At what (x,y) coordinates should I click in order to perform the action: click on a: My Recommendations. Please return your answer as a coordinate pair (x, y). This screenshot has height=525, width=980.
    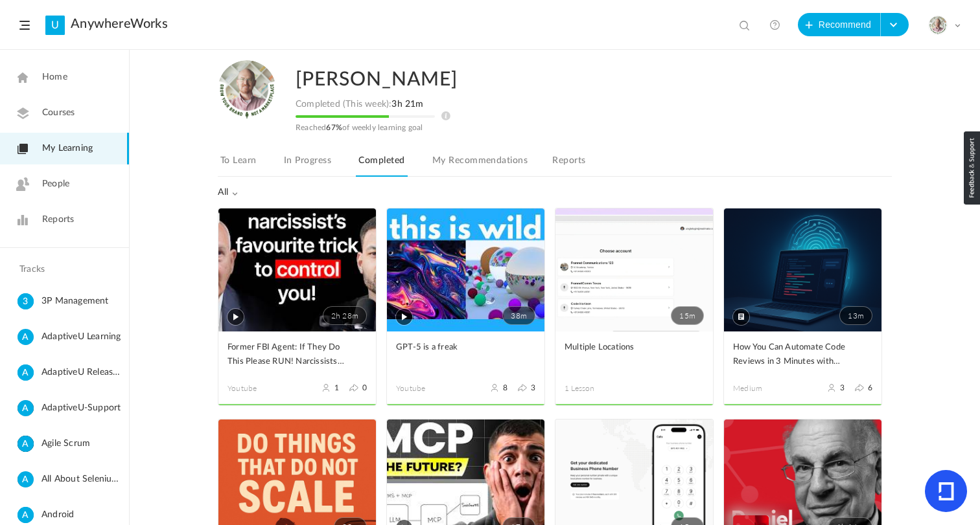
    Looking at the image, I should click on (479, 165).